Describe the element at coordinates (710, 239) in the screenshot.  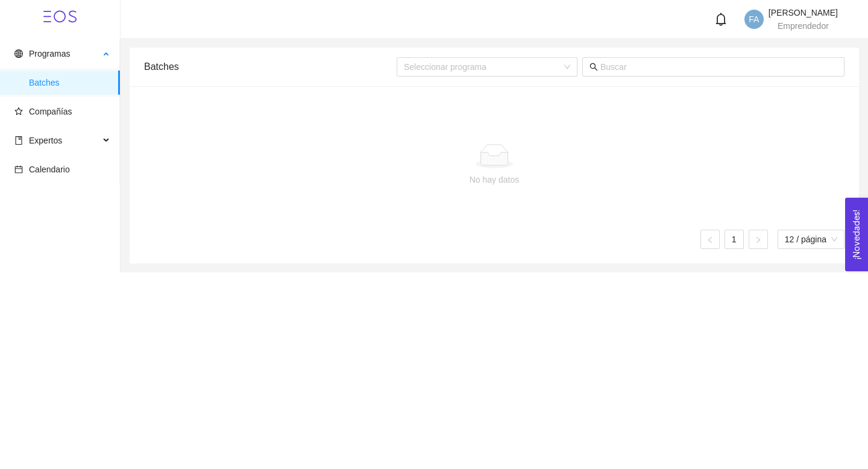
I see `button: left` at that location.